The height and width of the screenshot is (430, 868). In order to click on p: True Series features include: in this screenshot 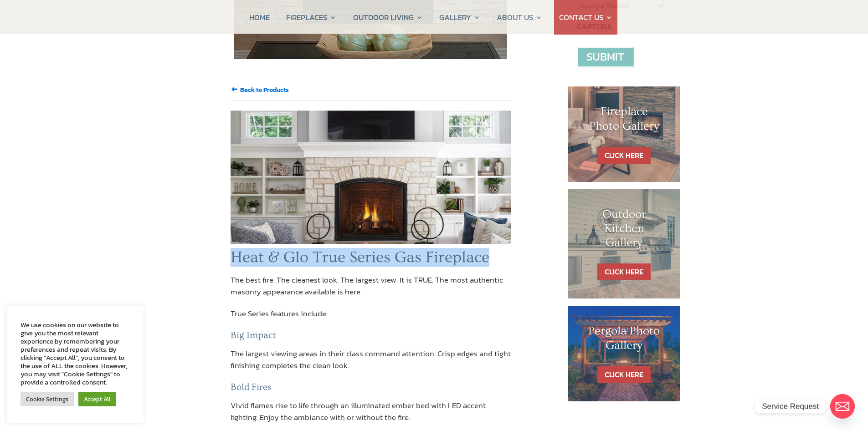, I will do `click(371, 317)`.